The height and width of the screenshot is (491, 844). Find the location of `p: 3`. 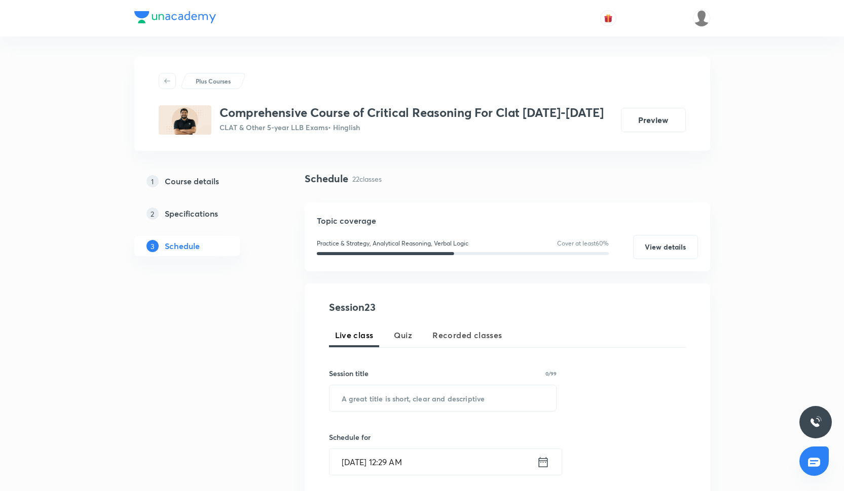

p: 3 is located at coordinates (153, 246).